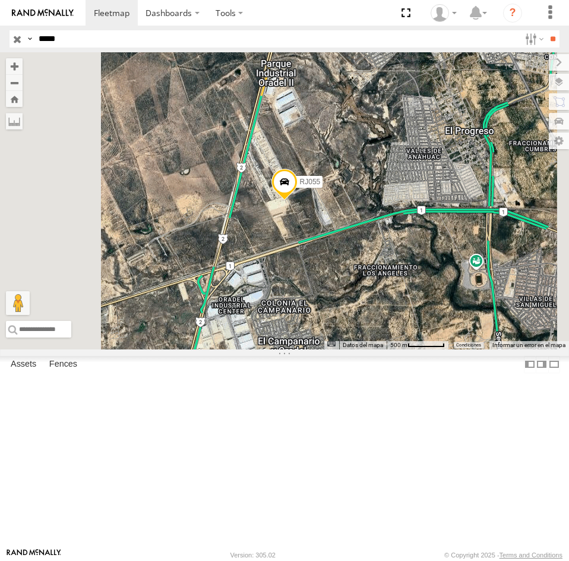  Describe the element at coordinates (43, 13) in the screenshot. I see `img: rand-logo.svg` at that location.